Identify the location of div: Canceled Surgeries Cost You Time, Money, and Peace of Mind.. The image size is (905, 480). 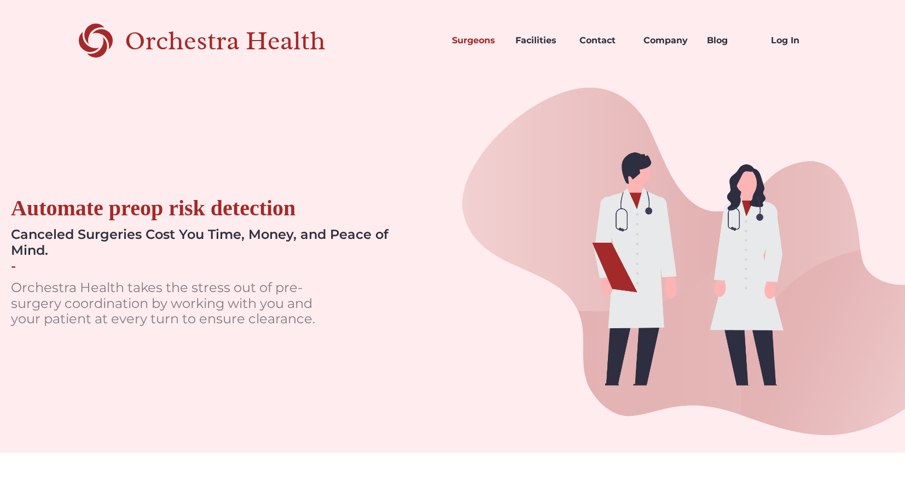
(204, 242).